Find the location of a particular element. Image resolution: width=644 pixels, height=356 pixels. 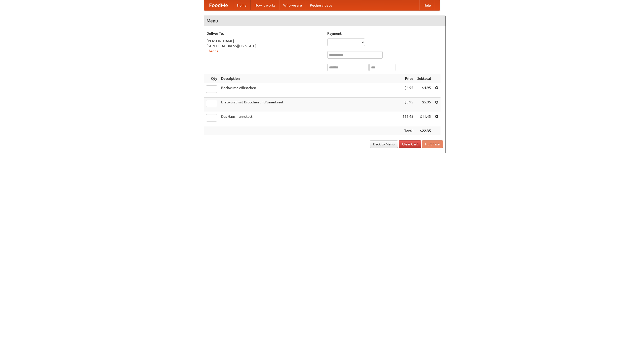

th: Qty is located at coordinates (212, 79).